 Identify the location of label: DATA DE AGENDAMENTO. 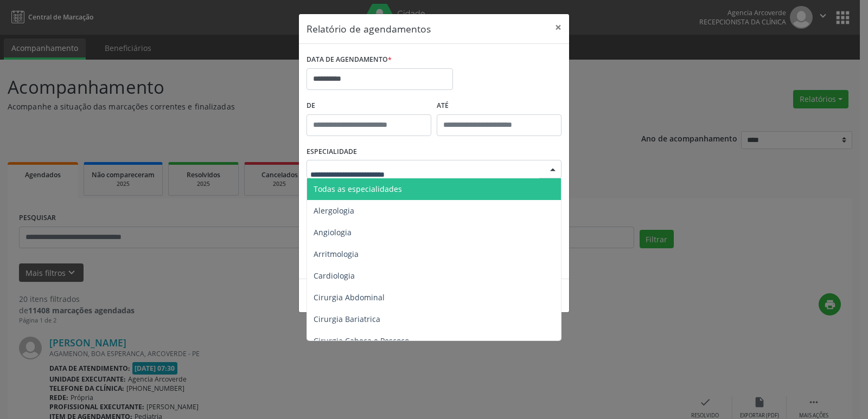
(349, 60).